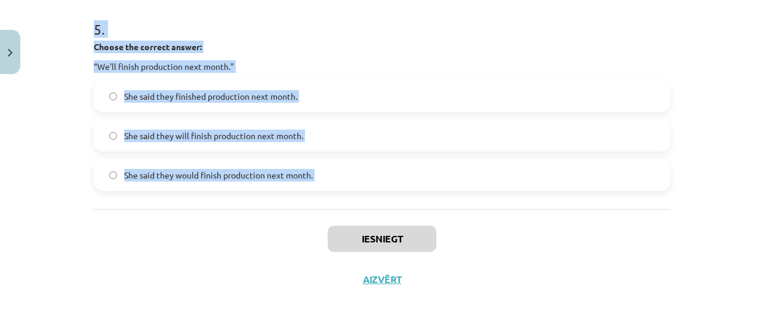 This screenshot has width=764, height=329. Describe the element at coordinates (214, 135) in the screenshot. I see `span: She said they will finish production next month.` at that location.